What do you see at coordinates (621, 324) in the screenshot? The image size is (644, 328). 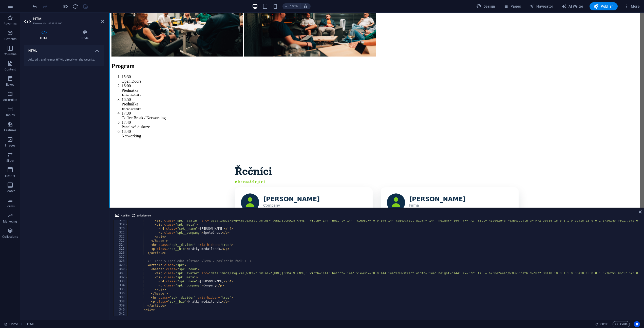 I see `span: Code` at bounding box center [621, 324].